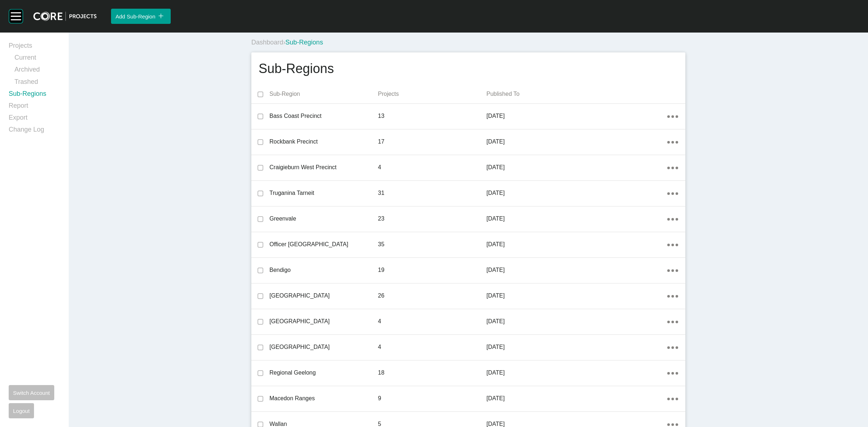 The height and width of the screenshot is (427, 868). What do you see at coordinates (267, 42) in the screenshot?
I see `a: Dashboard` at bounding box center [267, 42].